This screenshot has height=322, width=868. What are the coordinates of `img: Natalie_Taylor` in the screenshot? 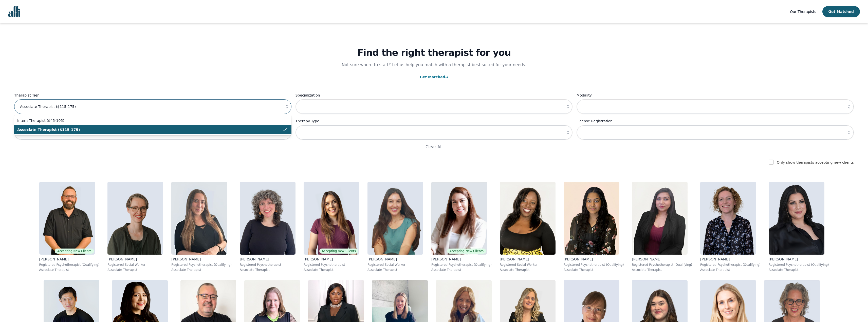 It's located at (332, 218).